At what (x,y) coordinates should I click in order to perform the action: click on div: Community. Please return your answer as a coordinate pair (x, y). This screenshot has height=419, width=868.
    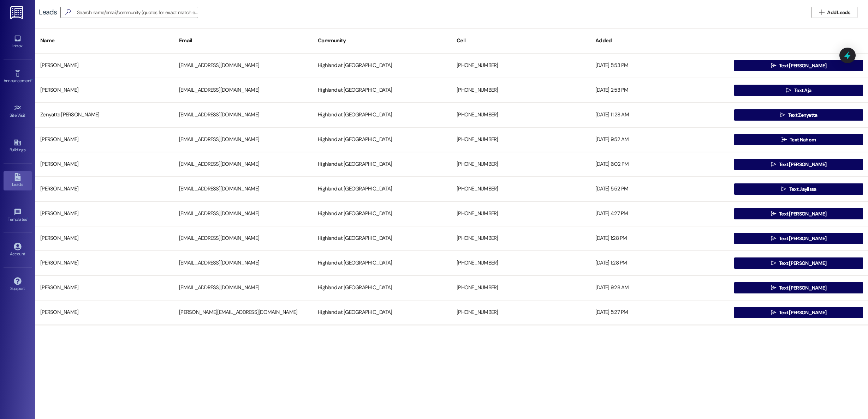
    Looking at the image, I should click on (382, 41).